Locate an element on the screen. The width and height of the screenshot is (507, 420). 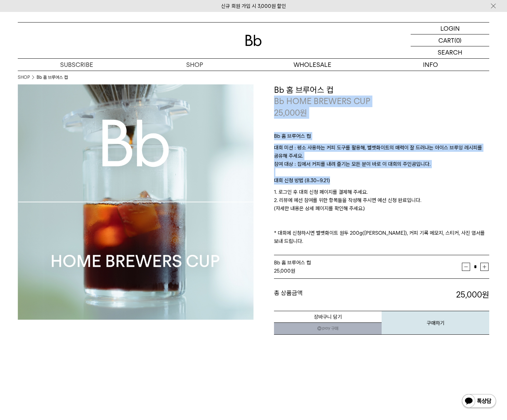
li: Bb 홈 브루어스 컵 is located at coordinates (52, 77).